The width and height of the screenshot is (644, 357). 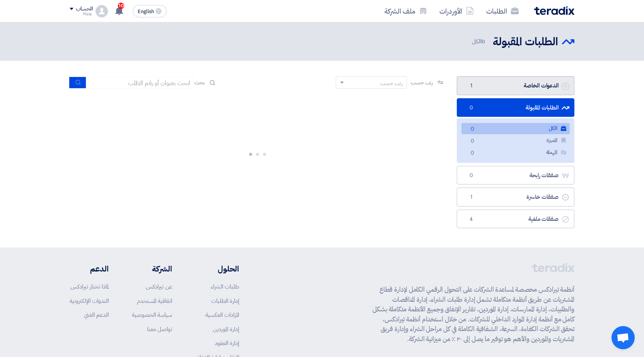 I want to click on a: إدارة الطلبات, so click(x=225, y=301).